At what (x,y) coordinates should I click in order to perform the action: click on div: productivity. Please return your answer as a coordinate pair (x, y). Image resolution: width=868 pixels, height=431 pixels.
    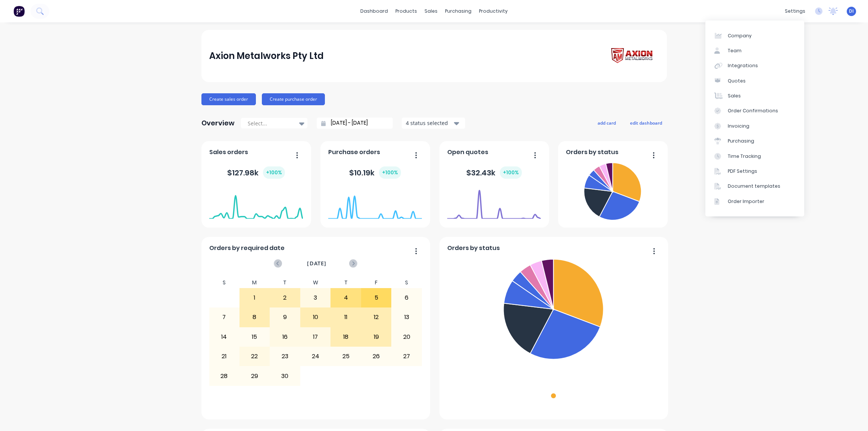
    Looking at the image, I should click on (493, 11).